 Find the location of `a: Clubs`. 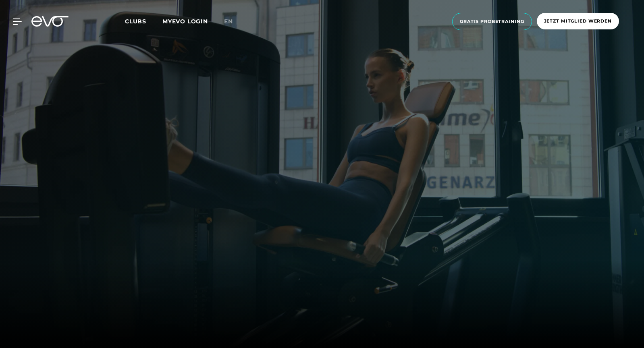

a: Clubs is located at coordinates (143, 21).